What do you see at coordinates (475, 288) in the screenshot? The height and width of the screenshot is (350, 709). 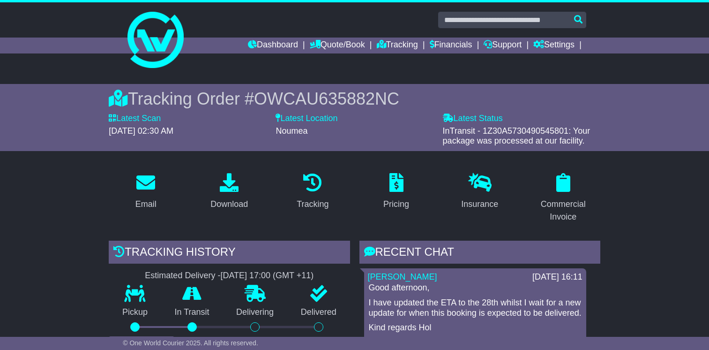 I see `p: Good afternoon,` at bounding box center [475, 288].